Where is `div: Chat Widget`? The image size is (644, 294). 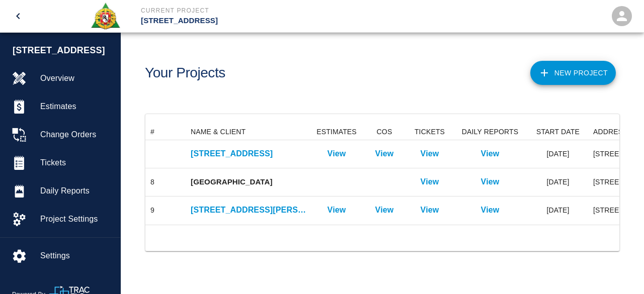 div: Chat Widget is located at coordinates (619, 270).